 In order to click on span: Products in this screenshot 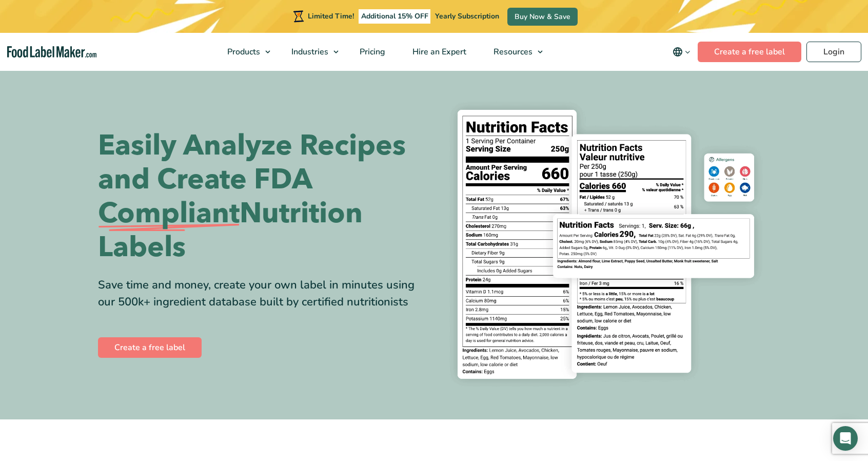, I will do `click(242, 52)`.